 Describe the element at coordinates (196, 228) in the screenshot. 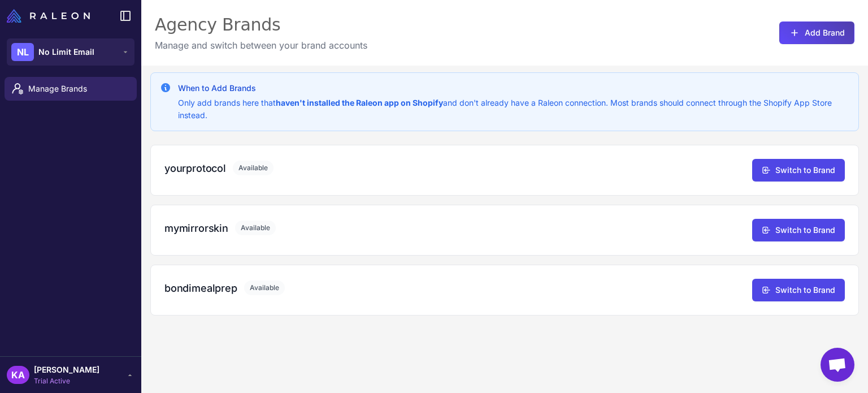

I see `h3: mymirrorskin` at that location.